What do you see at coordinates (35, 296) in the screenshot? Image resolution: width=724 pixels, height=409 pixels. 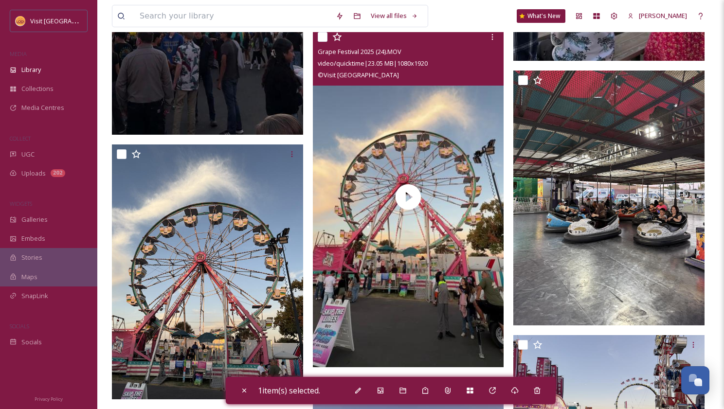 I see `span: SnapLink` at bounding box center [35, 296].